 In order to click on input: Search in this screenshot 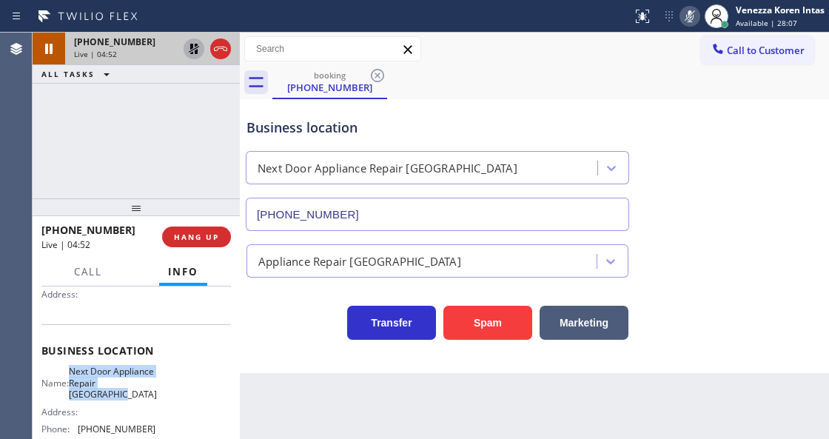, I will do `click(332, 49)`.